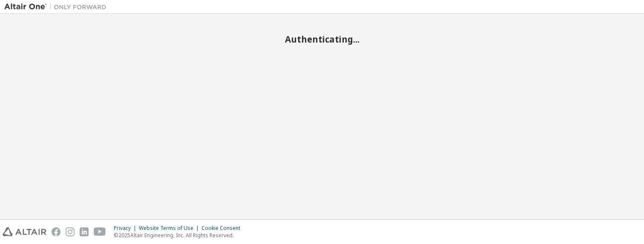 This screenshot has height=244, width=644. Describe the element at coordinates (322, 39) in the screenshot. I see `h2: Authenticating...` at that location.